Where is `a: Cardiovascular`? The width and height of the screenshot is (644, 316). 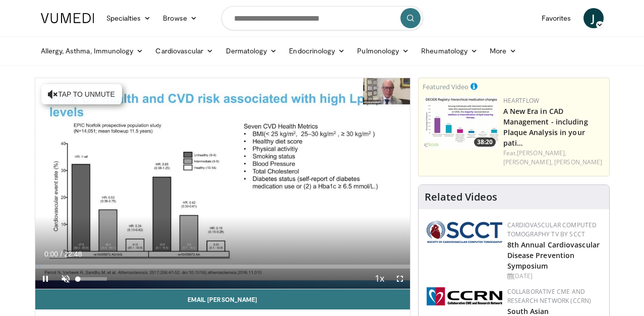
a: Cardiovascular is located at coordinates (184, 51).